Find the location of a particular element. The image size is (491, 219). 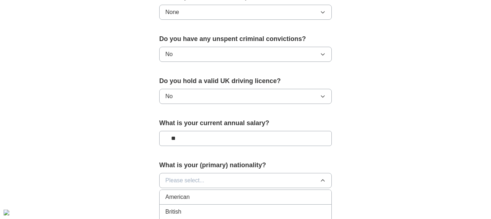

label: What is your current annual salary? is located at coordinates (245, 123).